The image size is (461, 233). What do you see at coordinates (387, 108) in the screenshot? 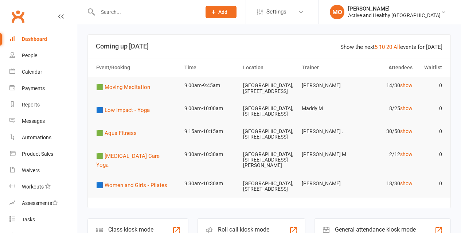
I see `td: 8/25` at bounding box center [387, 108].